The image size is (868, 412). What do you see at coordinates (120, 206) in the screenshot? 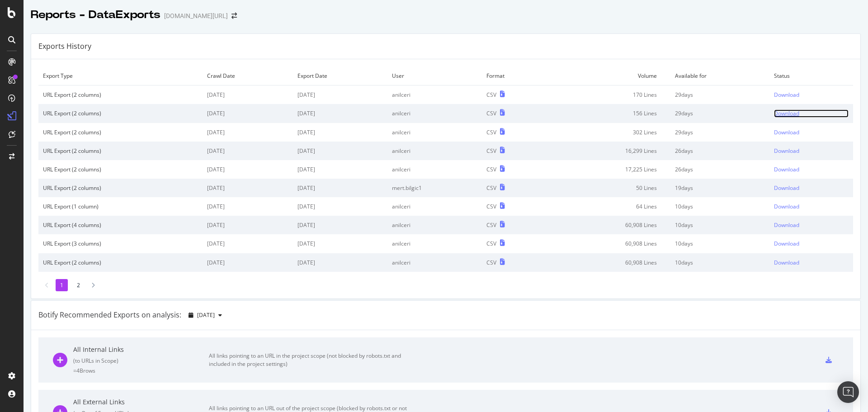
I see `div: URL Export (1 column)` at bounding box center [120, 206].